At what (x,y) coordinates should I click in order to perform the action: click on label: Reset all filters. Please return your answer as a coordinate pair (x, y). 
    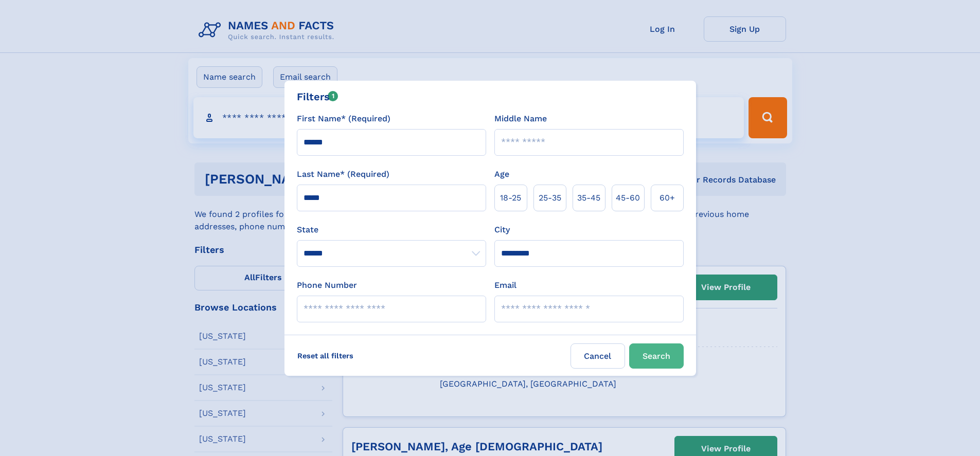
    Looking at the image, I should click on (325, 356).